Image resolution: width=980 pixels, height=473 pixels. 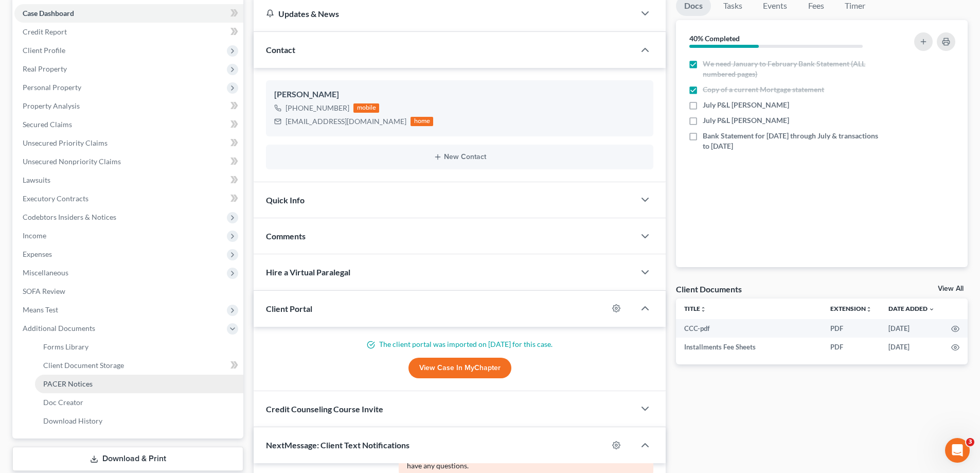 What do you see at coordinates (128, 292) in the screenshot?
I see `a: SOFA Review` at bounding box center [128, 292].